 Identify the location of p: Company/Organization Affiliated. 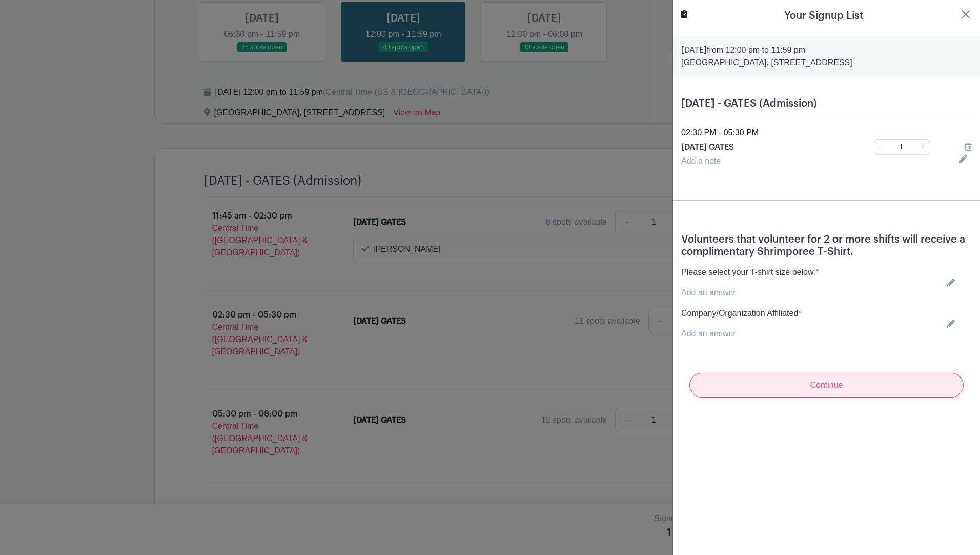
(740, 314).